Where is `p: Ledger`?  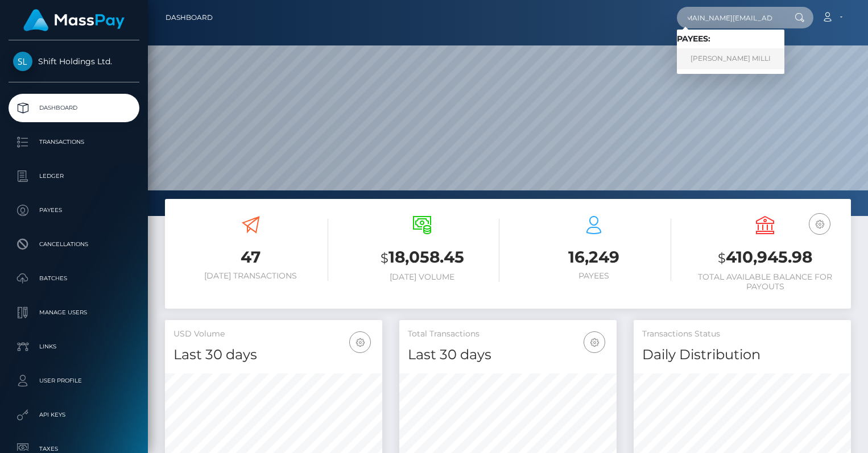
p: Ledger is located at coordinates (74, 176).